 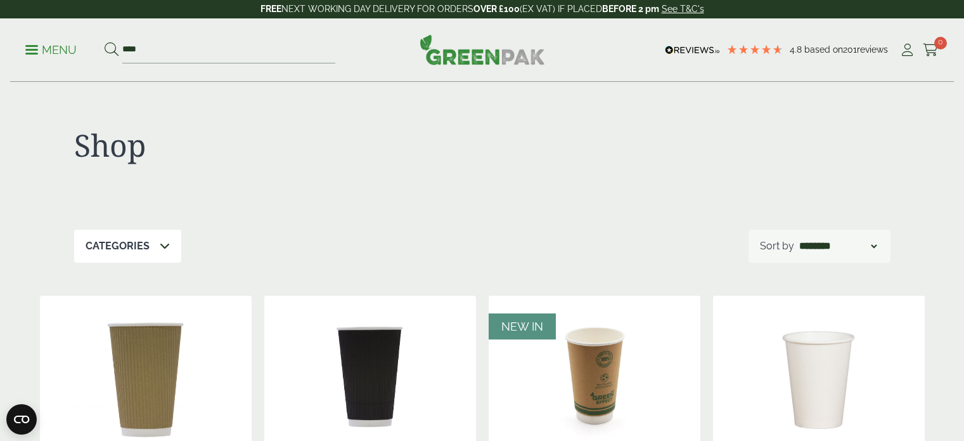 I want to click on span: 4.8, so click(x=797, y=49).